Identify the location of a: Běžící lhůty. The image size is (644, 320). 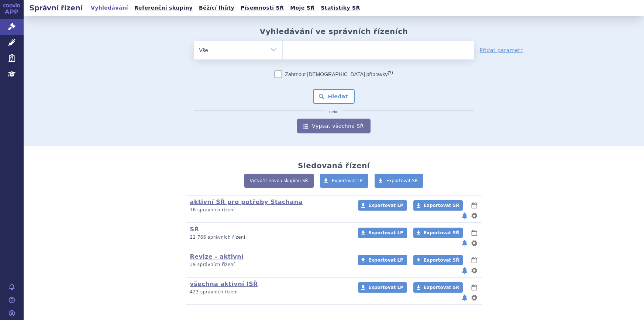
(217, 8).